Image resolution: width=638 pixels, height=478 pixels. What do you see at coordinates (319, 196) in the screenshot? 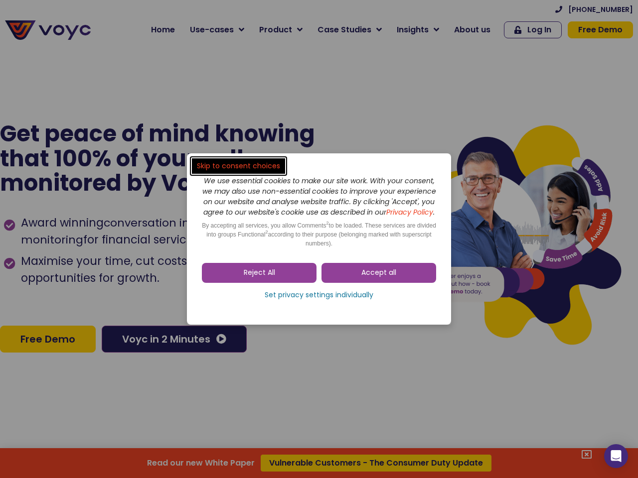
I see `i: We use essential cookies to make our site work. With your consent, we may also use non-essential ...` at bounding box center [319, 196].